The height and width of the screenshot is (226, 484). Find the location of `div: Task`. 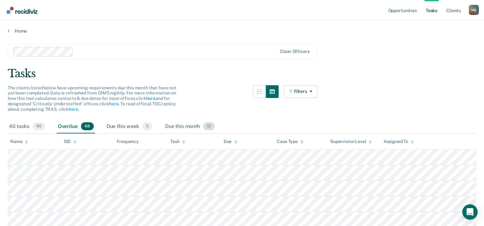

div: Task is located at coordinates (178, 142).